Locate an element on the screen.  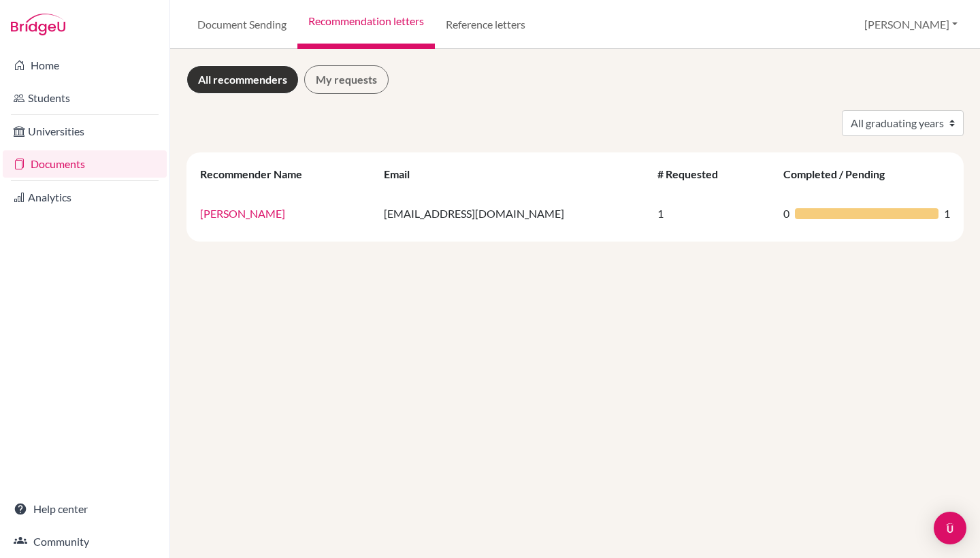
a: Students is located at coordinates (85, 98).